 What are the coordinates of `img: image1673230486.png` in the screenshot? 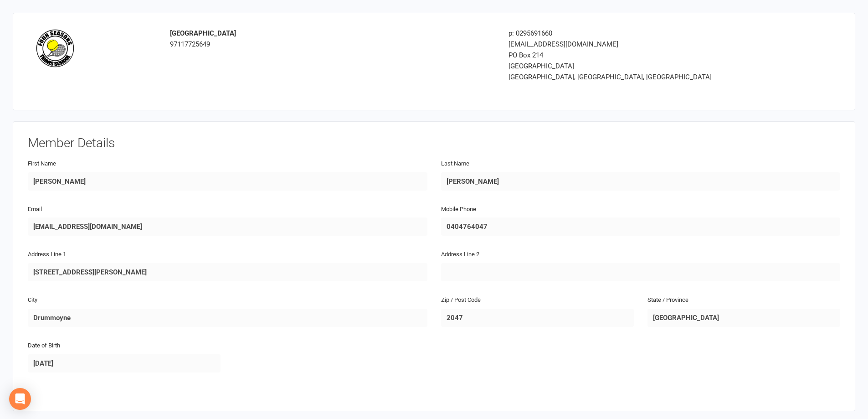 It's located at (55, 48).